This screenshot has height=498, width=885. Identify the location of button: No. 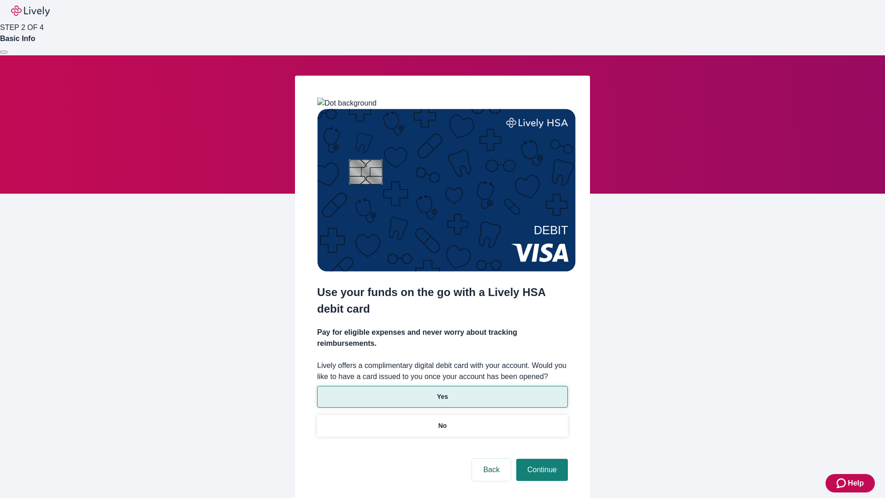
(442, 425).